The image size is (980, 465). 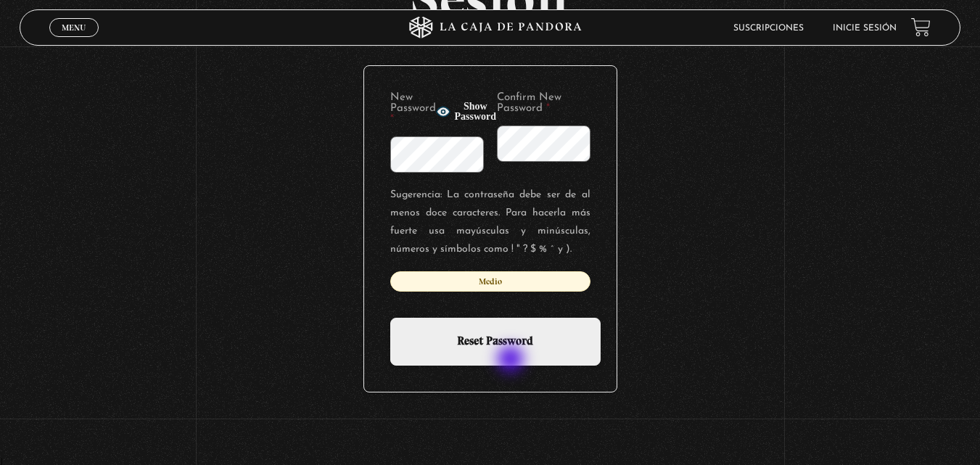 I want to click on label: New Password, so click(x=412, y=108).